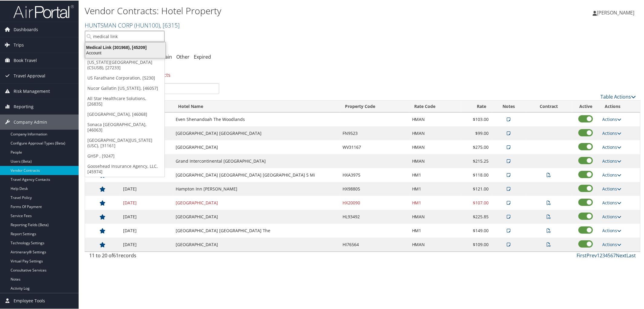  Describe the element at coordinates (363, 75) in the screenshot. I see `div: There is` at that location.